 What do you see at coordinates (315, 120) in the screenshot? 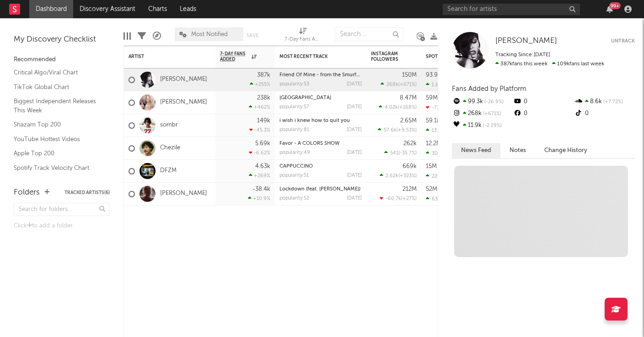
I see `a: i wish i knew how to quit you` at bounding box center [315, 120].